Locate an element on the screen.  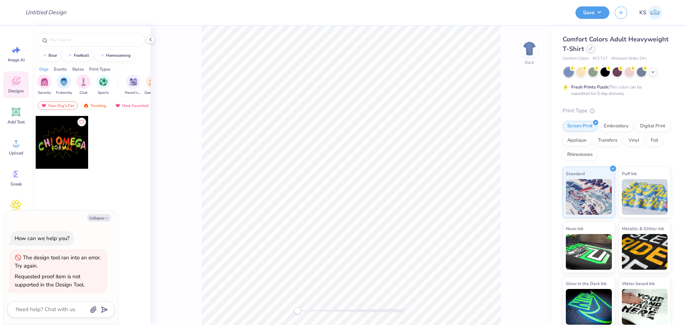
button: Save is located at coordinates (592, 12).